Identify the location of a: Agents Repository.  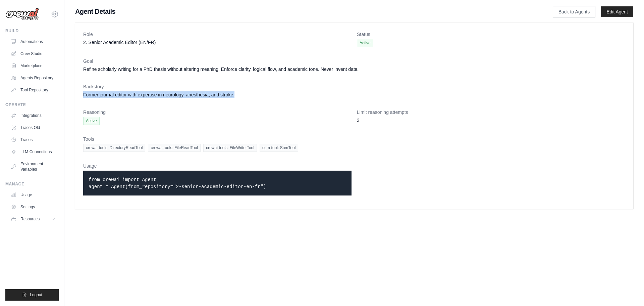
(33, 78).